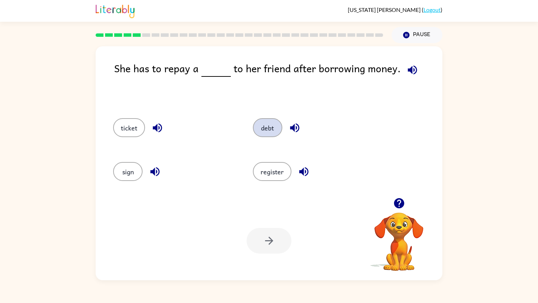  What do you see at coordinates (128, 171) in the screenshot?
I see `button: sign` at bounding box center [128, 171].